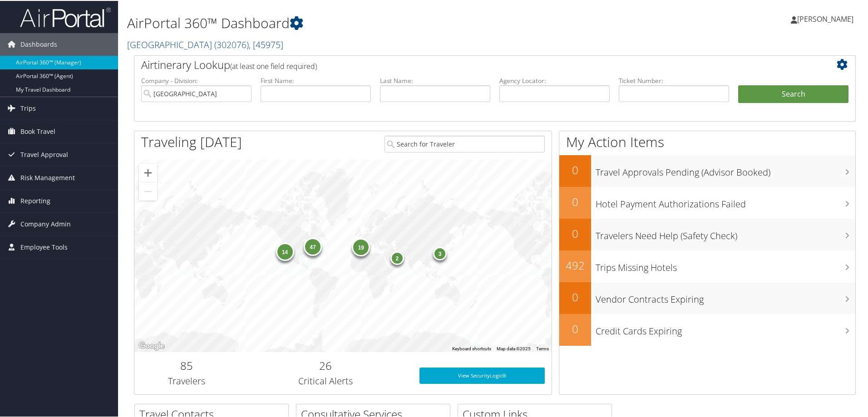 Image resolution: width=868 pixels, height=417 pixels. What do you see at coordinates (707, 170) in the screenshot?
I see `a: 0Travel Approvals Pending (Advisor Booked)` at bounding box center [707, 170].